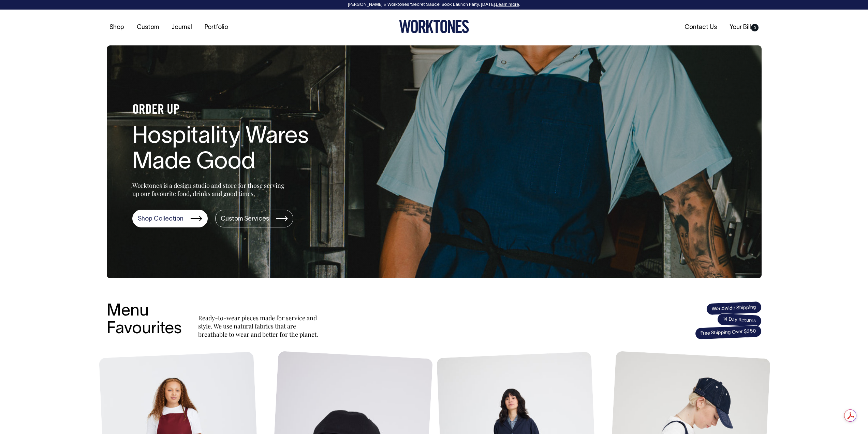 Image resolution: width=868 pixels, height=434 pixels. What do you see at coordinates (740, 321) in the screenshot?
I see `span: 14 Day Returns` at bounding box center [740, 321].